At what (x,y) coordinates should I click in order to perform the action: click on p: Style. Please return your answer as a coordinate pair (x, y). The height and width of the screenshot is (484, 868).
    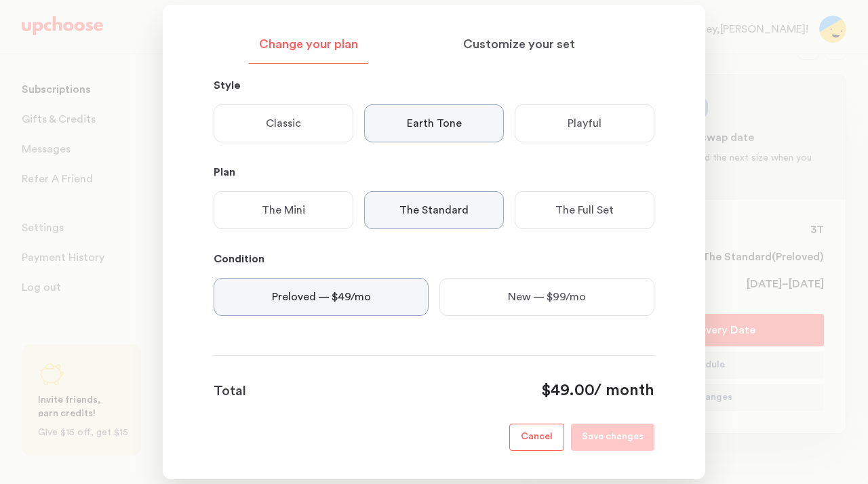
    Looking at the image, I should click on (434, 85).